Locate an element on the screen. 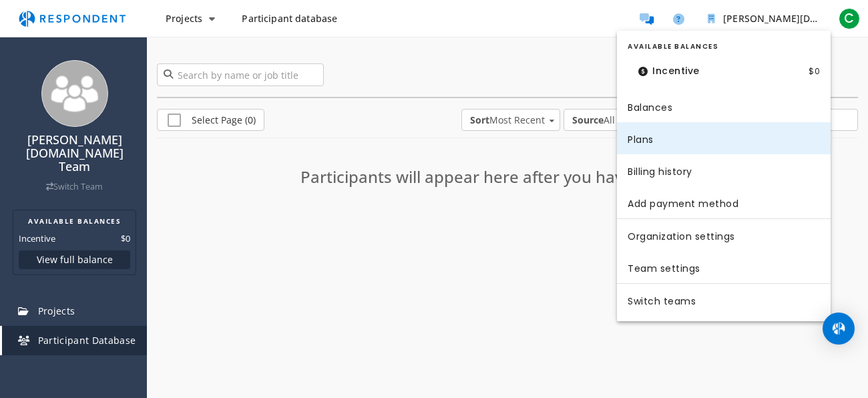  h2: Available Balances is located at coordinates (724, 47).